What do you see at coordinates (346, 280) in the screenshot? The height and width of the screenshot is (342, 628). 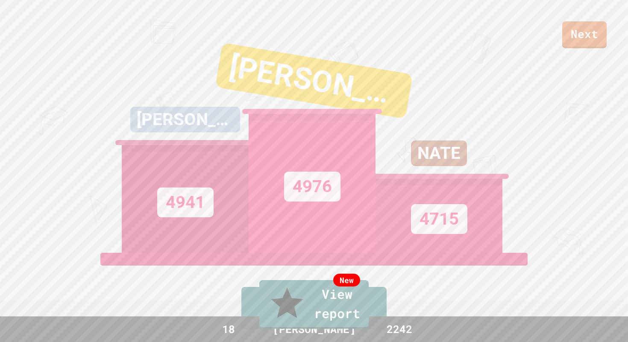 I see `div: New` at bounding box center [346, 280].